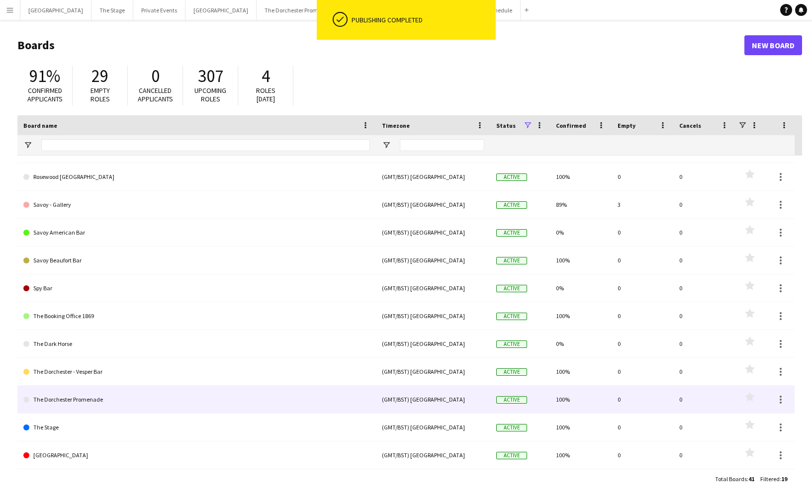  Describe the element at coordinates (45, 94) in the screenshot. I see `span: Confirmed applicants` at that location.